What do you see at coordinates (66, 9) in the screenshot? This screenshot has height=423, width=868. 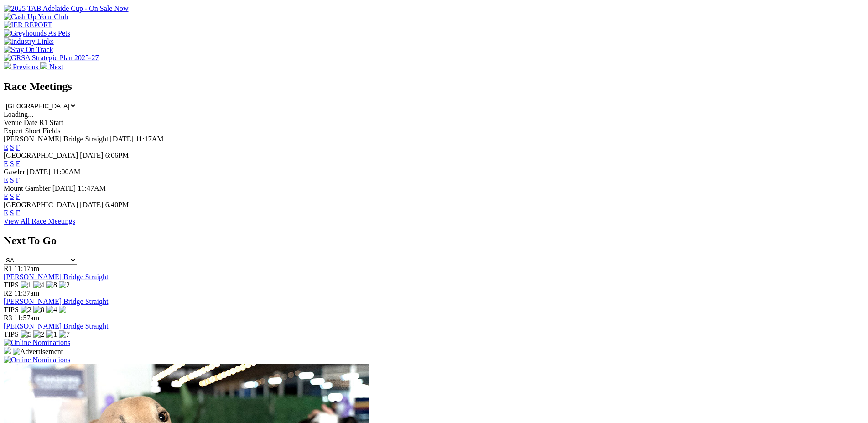 I see `img: 2025 TAB Adelaide Cup - On Sale Now` at bounding box center [66, 9].